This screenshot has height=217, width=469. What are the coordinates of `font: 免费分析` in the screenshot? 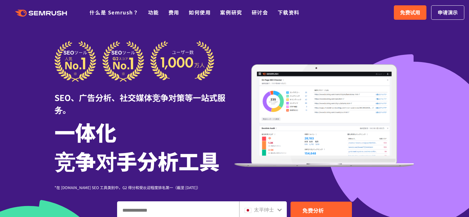 It's located at (313, 210).